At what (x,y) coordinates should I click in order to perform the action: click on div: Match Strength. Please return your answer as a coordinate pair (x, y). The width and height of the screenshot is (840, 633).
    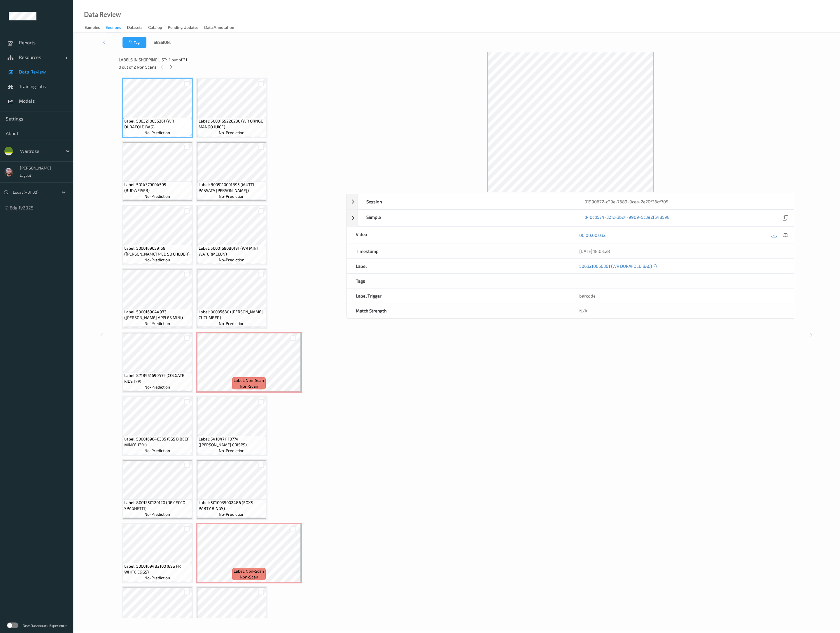
    Looking at the image, I should click on (458, 311).